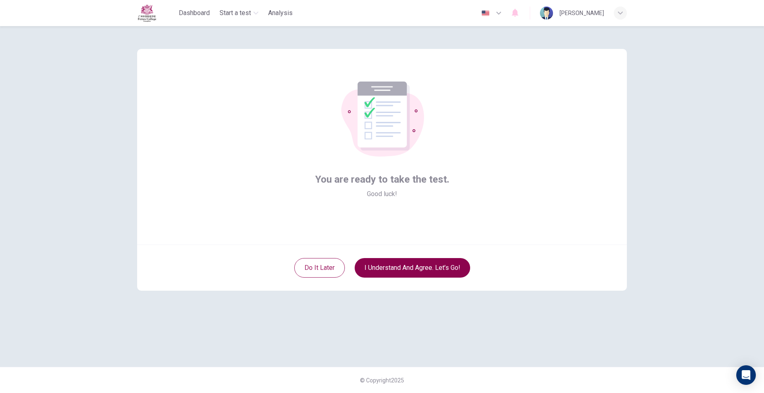  What do you see at coordinates (194, 13) in the screenshot?
I see `a: Dashboard` at bounding box center [194, 13].